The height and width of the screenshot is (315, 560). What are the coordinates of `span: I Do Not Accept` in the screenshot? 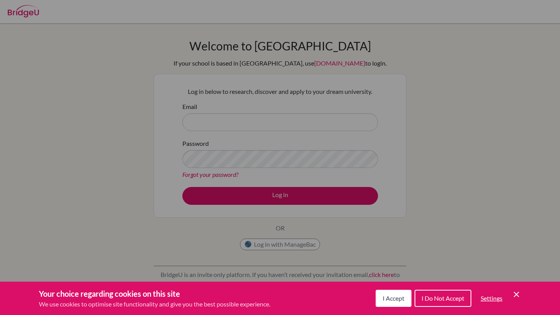 It's located at (443, 298).